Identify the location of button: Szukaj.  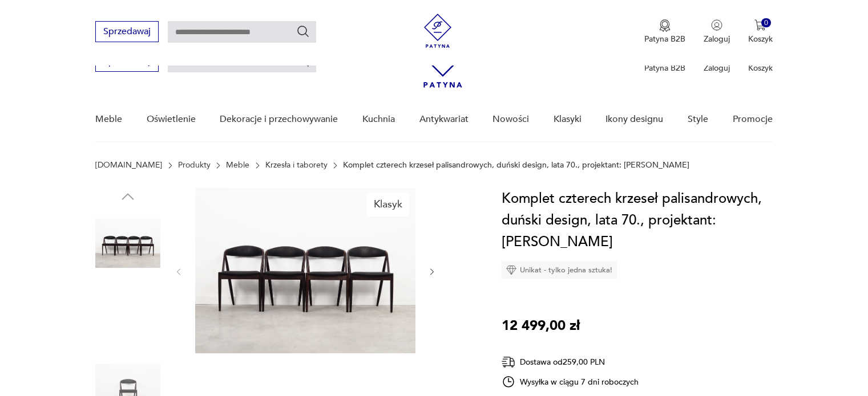
(303, 31).